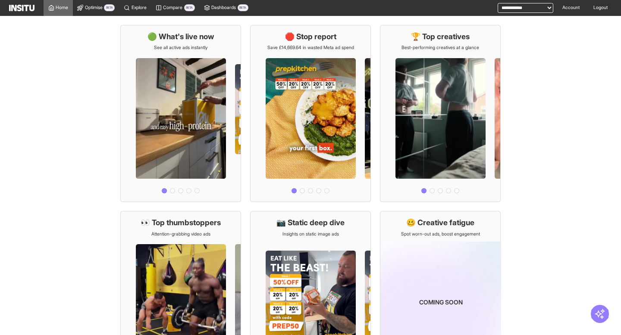 This screenshot has height=335, width=621. I want to click on h1: 🟢 What's live now, so click(181, 37).